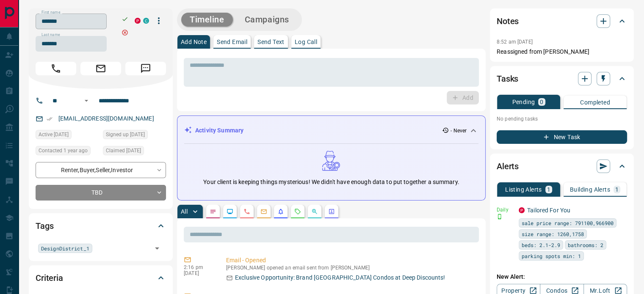  What do you see at coordinates (541, 245) in the screenshot?
I see `span: beds: 2.1-2.9` at bounding box center [541, 245].